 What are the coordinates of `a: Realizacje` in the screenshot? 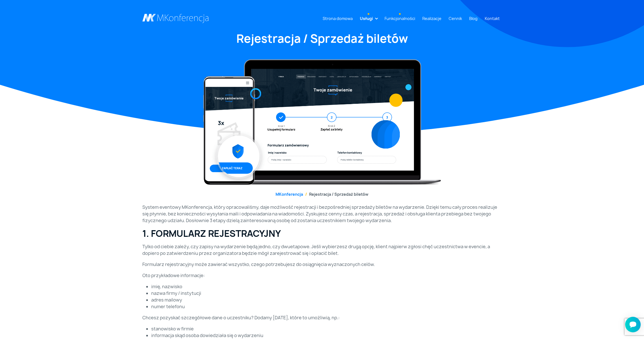 It's located at (432, 19).